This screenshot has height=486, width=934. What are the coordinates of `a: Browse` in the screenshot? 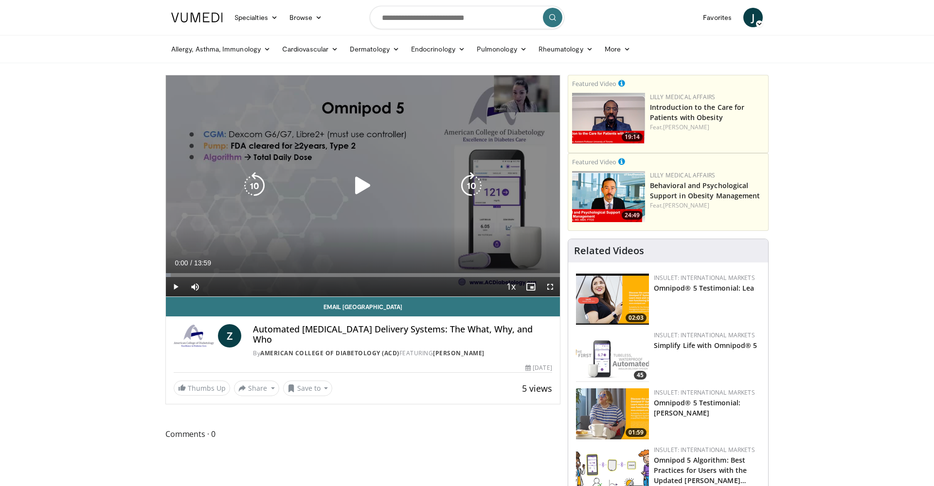 It's located at (306, 18).